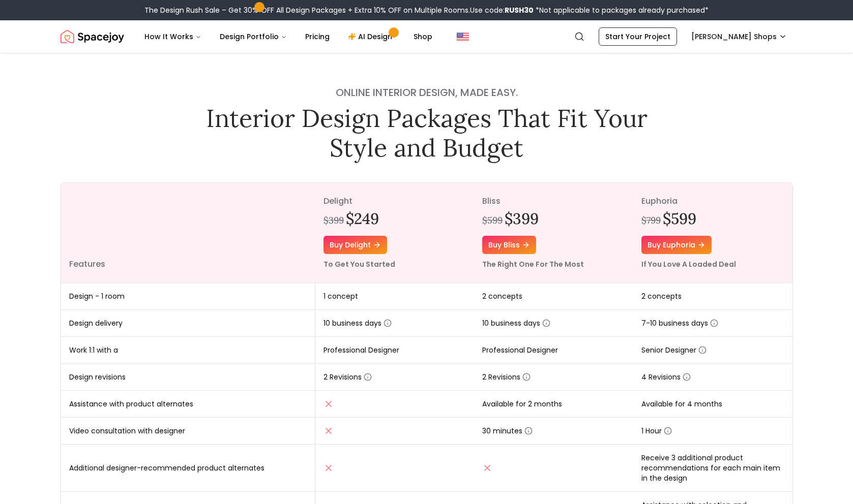 This screenshot has height=504, width=853. Describe the element at coordinates (426, 10) in the screenshot. I see `div: The Design Rush Sale – Get 30% OFF All Design Packages + Extra 10% OFF on Multiple Rooms.` at that location.